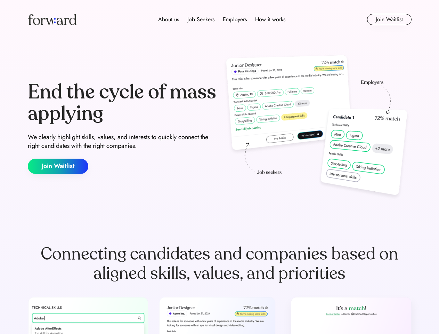 Image resolution: width=439 pixels, height=334 pixels. I want to click on div: How it works, so click(270, 19).